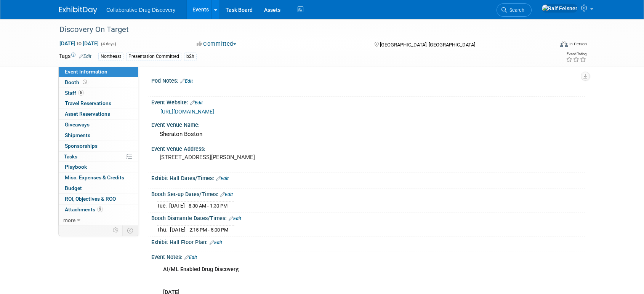 This screenshot has height=294, width=644. Describe the element at coordinates (81, 93) in the screenshot. I see `span: 5` at that location.